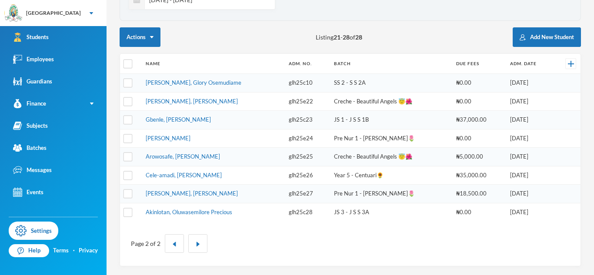  What do you see at coordinates (307, 157) in the screenshot?
I see `td: glh25e25` at bounding box center [307, 157].